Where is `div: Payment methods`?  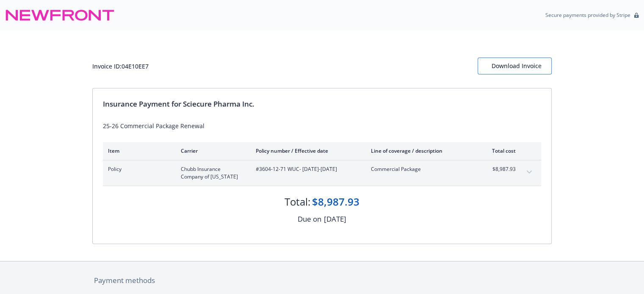 div: Payment methods is located at coordinates (322, 281).